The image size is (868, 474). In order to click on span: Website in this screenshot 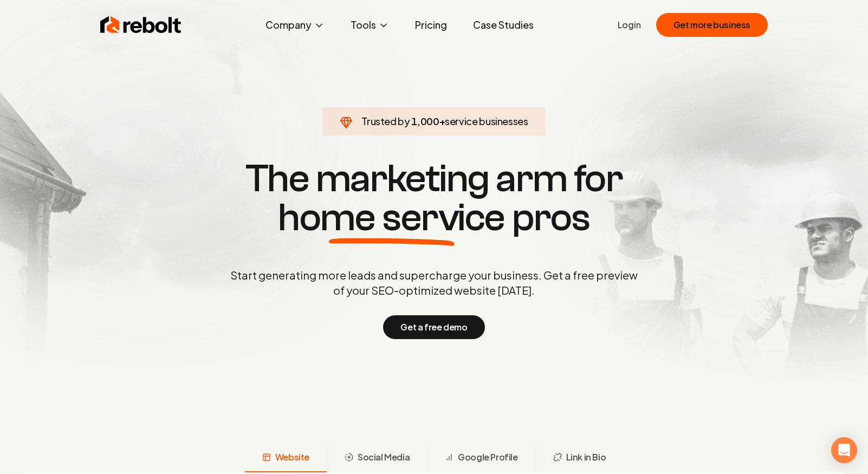, I will do `click(292, 457)`.